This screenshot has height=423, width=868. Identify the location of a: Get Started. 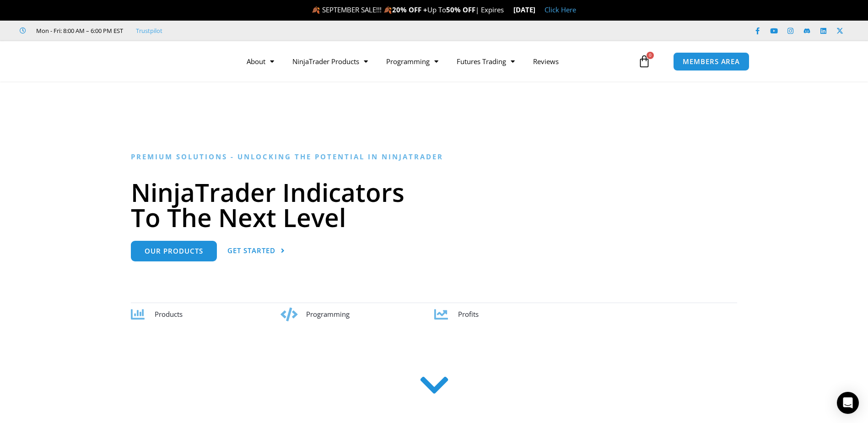
(256, 251).